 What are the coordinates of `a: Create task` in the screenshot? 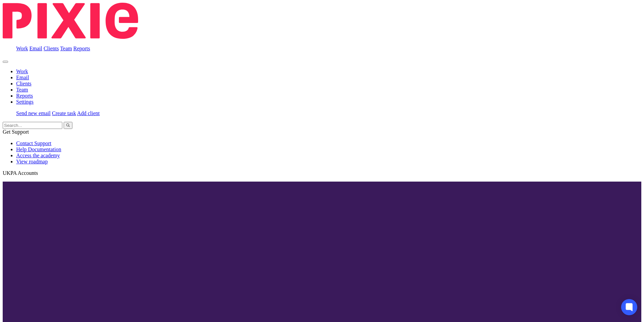 It's located at (64, 113).